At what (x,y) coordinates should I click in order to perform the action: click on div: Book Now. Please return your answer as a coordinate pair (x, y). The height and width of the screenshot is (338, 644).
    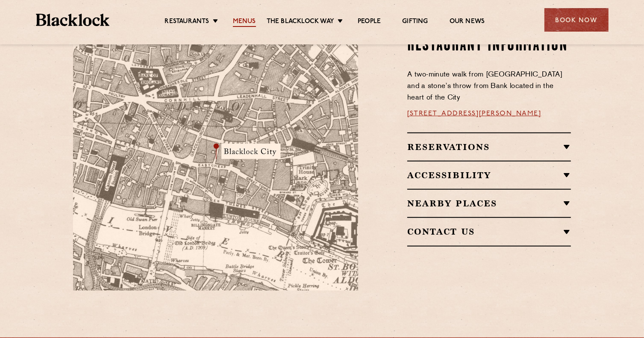
    Looking at the image, I should click on (576, 20).